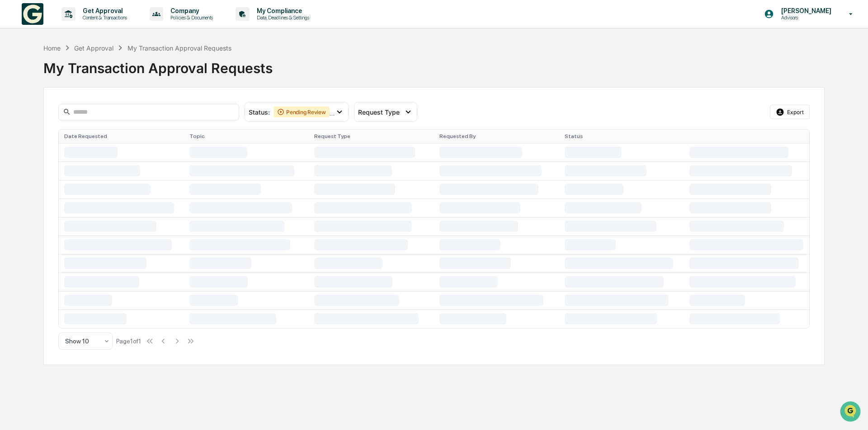 Image resolution: width=868 pixels, height=430 pixels. I want to click on a: 🔎Data Lookup, so click(33, 135).